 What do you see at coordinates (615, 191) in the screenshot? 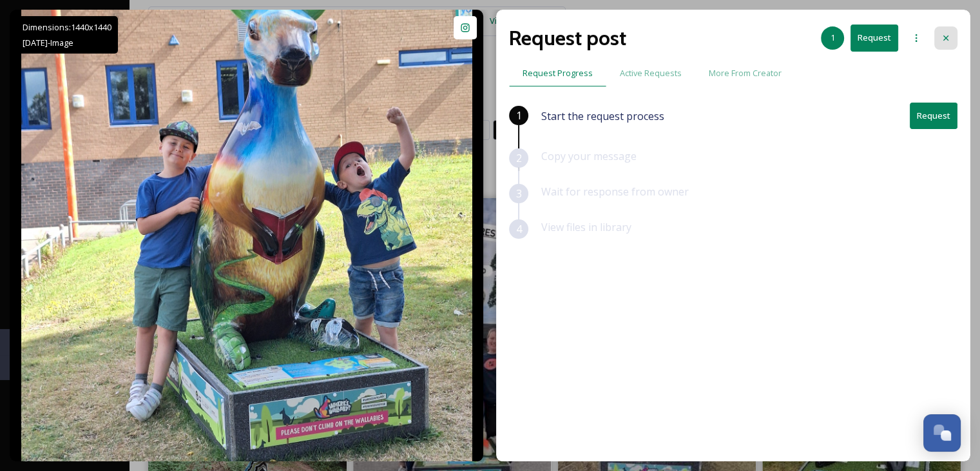
I see `span: Wait for response from owner` at bounding box center [615, 191].